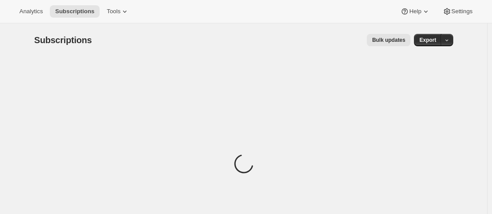 Image resolution: width=492 pixels, height=214 pixels. Describe the element at coordinates (31, 11) in the screenshot. I see `button: Analytics` at that location.